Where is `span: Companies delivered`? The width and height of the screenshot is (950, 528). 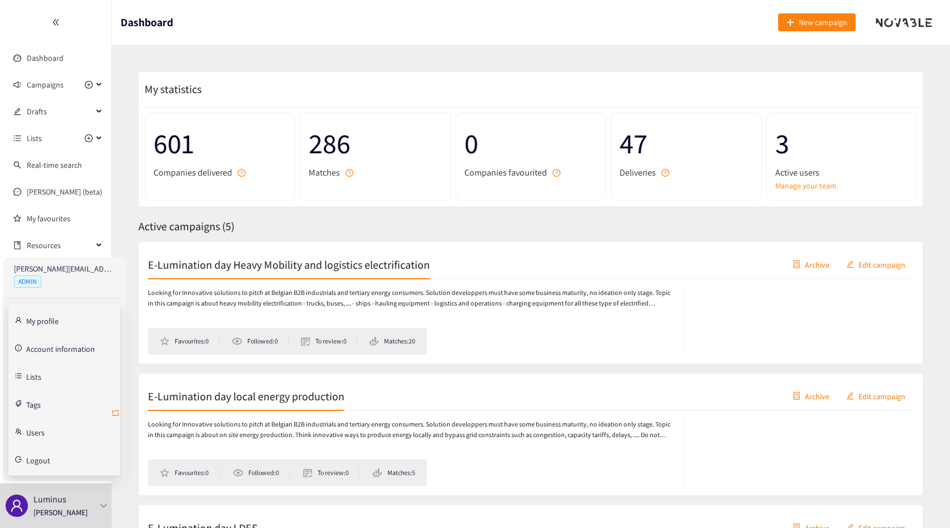 span: Companies delivered is located at coordinates (192, 172).